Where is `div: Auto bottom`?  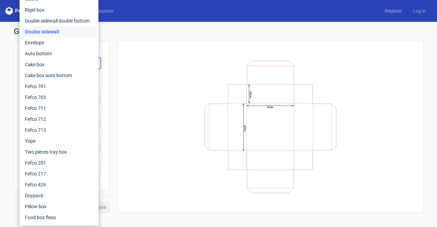 div: Auto bottom is located at coordinates (59, 54).